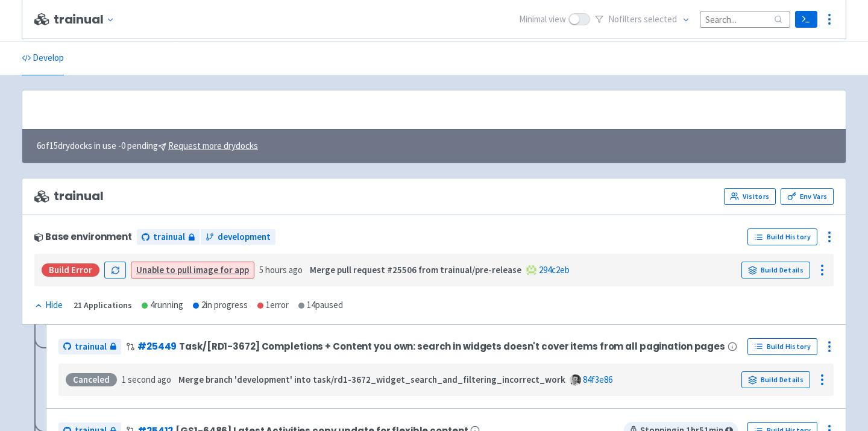  I want to click on span: selected, so click(660, 18).